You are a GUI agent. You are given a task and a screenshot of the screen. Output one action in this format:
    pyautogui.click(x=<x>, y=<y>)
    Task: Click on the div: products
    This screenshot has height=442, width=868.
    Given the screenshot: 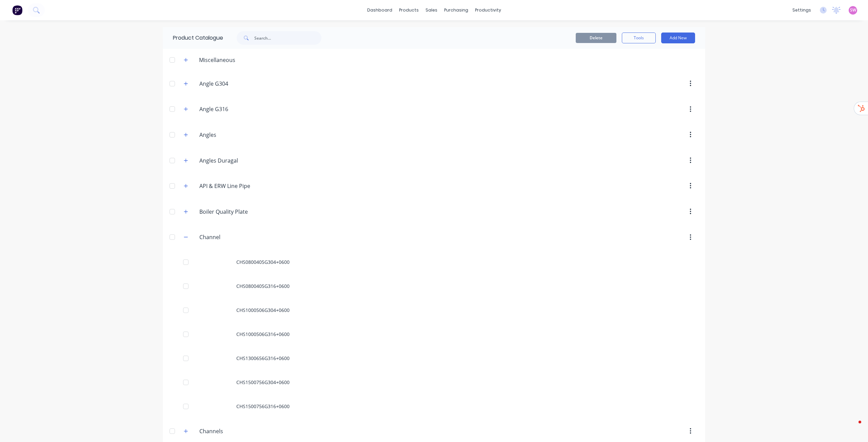 What is the action you would take?
    pyautogui.click(x=409, y=10)
    